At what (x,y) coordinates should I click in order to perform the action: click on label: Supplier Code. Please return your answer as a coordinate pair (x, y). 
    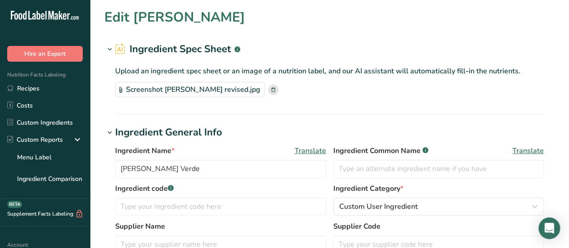
    Looking at the image, I should click on (439, 226).